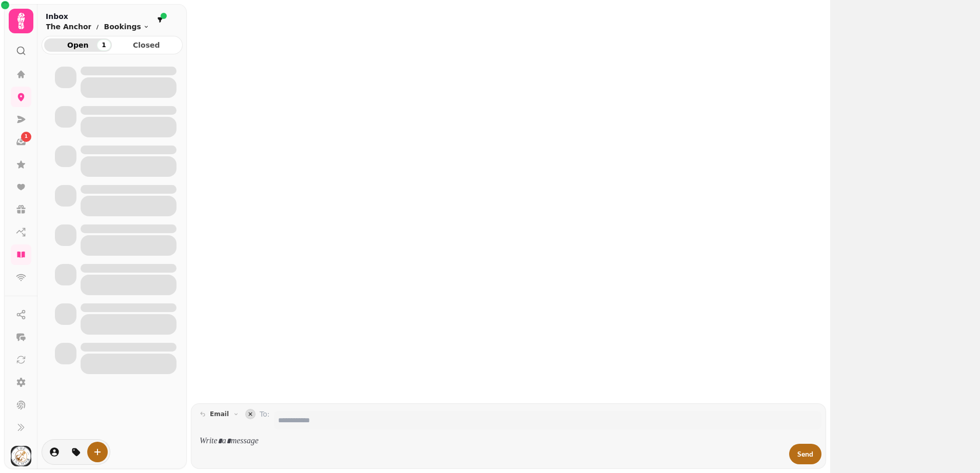 The image size is (980, 473). What do you see at coordinates (126, 27) in the screenshot?
I see `button: Bookings` at bounding box center [126, 27].